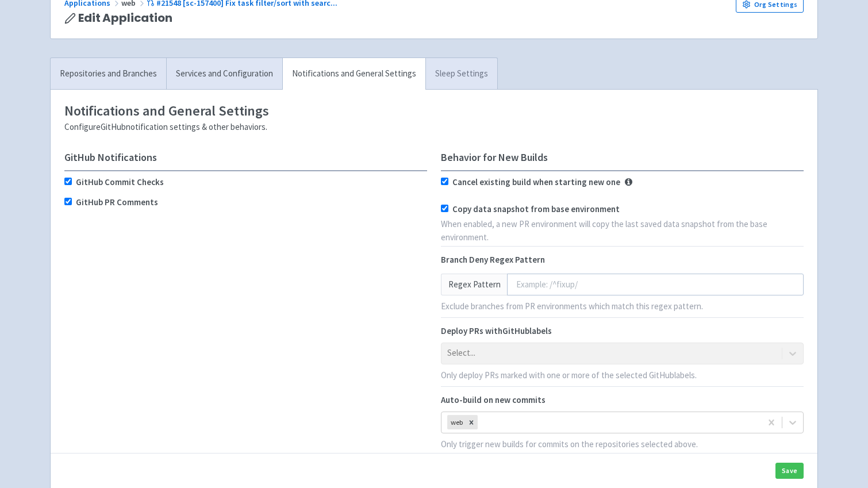 Image resolution: width=868 pixels, height=488 pixels. Describe the element at coordinates (246, 158) in the screenshot. I see `h4: GitHub Notifications` at that location.